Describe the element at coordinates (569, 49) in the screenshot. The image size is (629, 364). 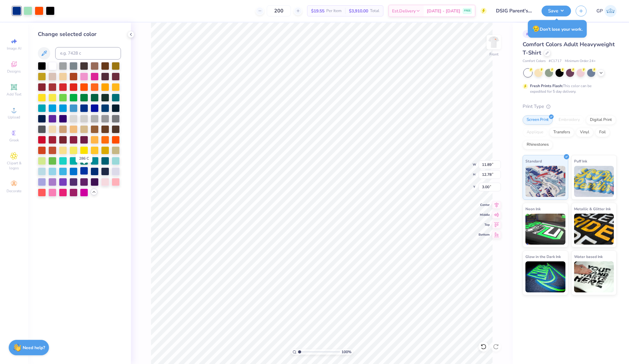
I see `span: Comfort Colors Adult Heavyweight T-Shirt` at that location.